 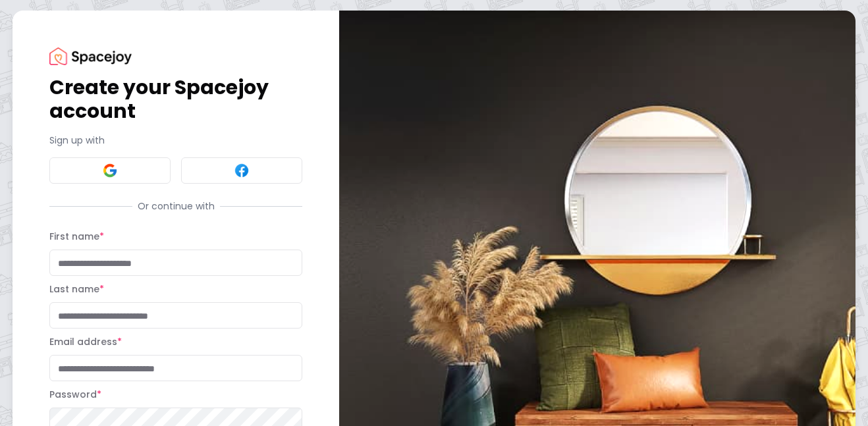 I want to click on label: Password, so click(x=75, y=394).